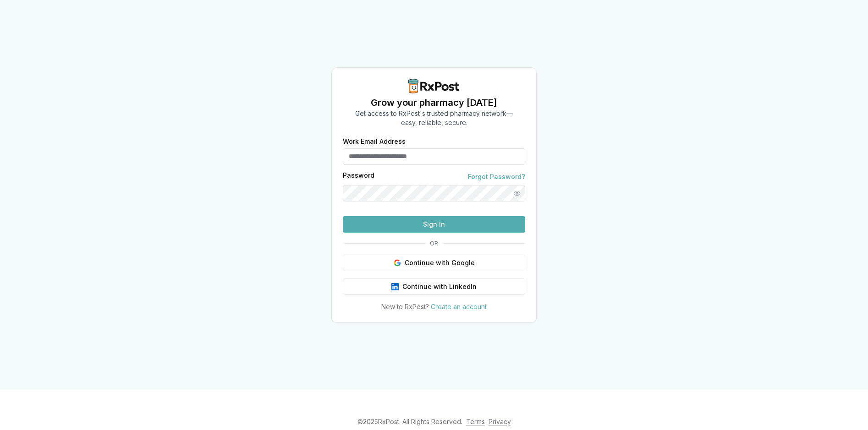 Image resolution: width=868 pixels, height=430 pixels. What do you see at coordinates (459, 307) in the screenshot?
I see `a: Create an account` at bounding box center [459, 307].